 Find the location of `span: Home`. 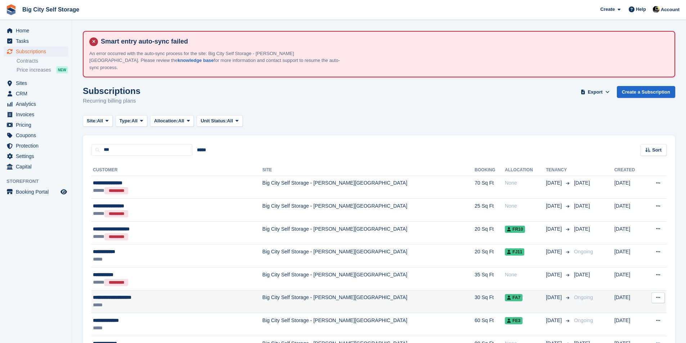

span: Home is located at coordinates (37, 31).